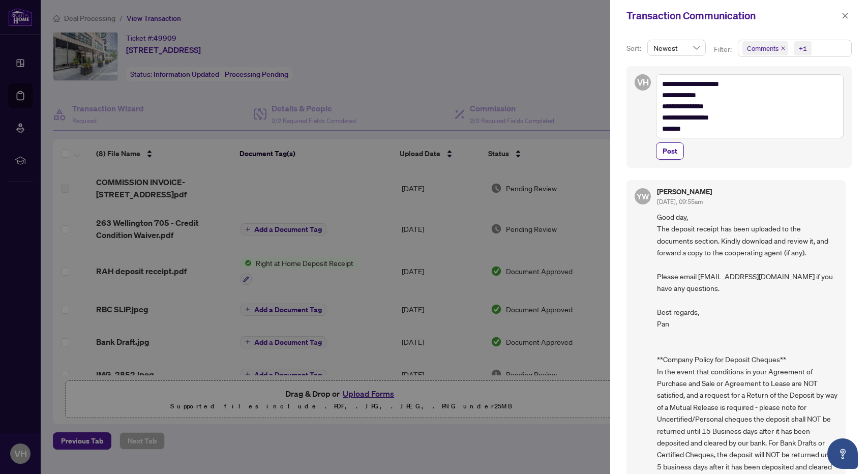 Image resolution: width=868 pixels, height=474 pixels. Describe the element at coordinates (635, 48) in the screenshot. I see `p: Sort:` at that location.